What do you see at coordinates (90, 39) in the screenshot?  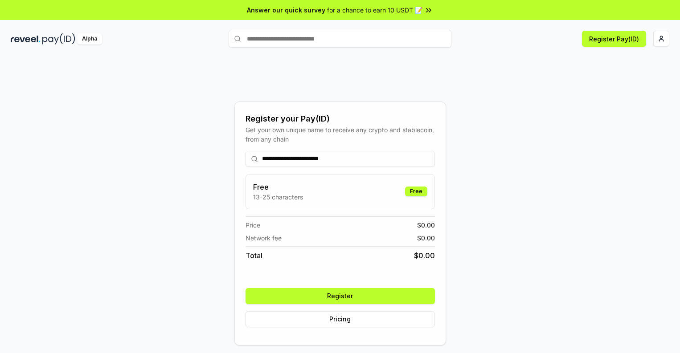 I see `div: Alpha` at bounding box center [90, 39].